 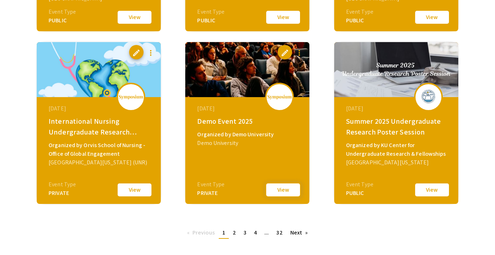 I want to click on span: 3, so click(x=245, y=233).